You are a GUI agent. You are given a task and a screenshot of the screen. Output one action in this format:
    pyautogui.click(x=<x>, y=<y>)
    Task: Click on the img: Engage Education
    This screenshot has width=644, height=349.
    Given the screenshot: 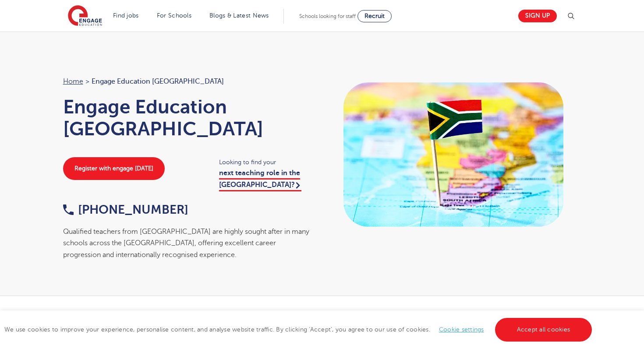 What is the action you would take?
    pyautogui.click(x=85, y=16)
    